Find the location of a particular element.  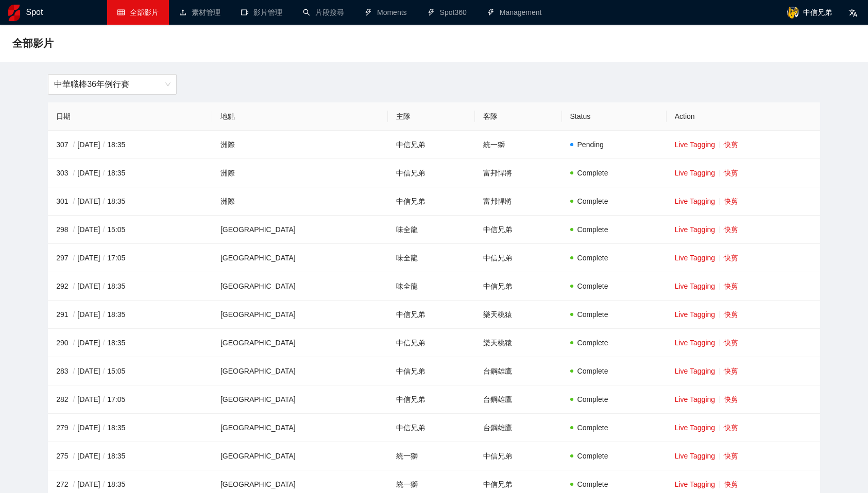

th: Action is located at coordinates (743, 117).